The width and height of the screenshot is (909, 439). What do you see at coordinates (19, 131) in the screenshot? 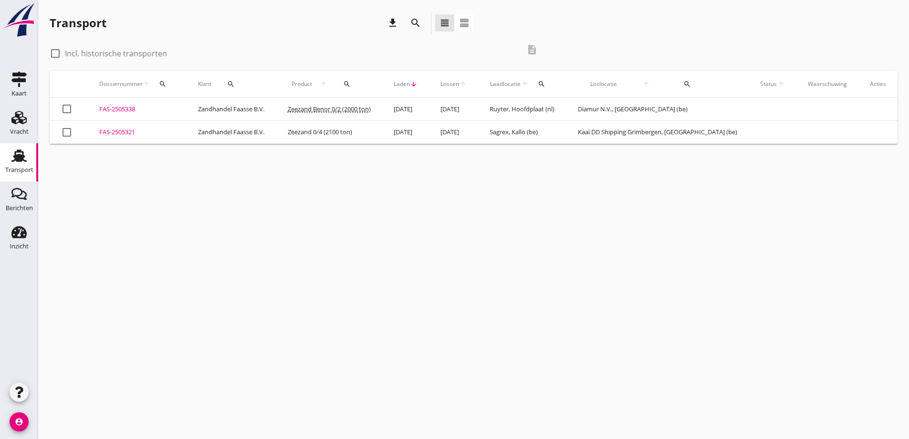
I see `div: Vracht` at bounding box center [19, 131].